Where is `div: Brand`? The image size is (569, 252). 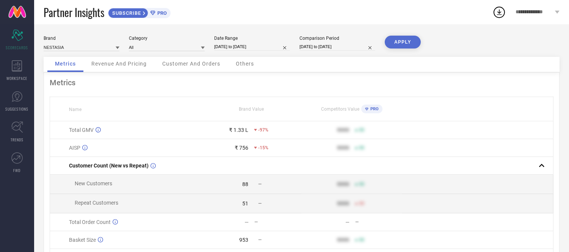
div: Brand is located at coordinates (81, 38).